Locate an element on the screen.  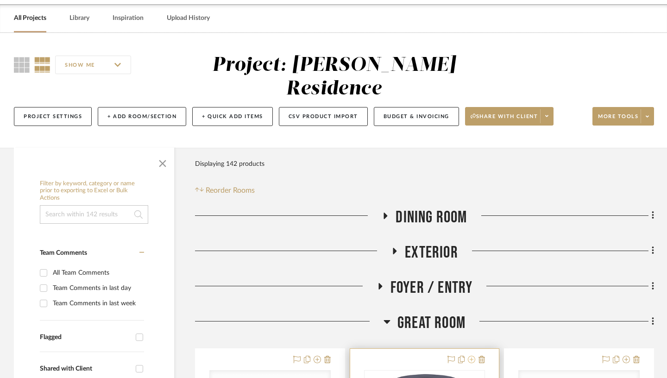
button: CSV Product Import is located at coordinates (323, 116).